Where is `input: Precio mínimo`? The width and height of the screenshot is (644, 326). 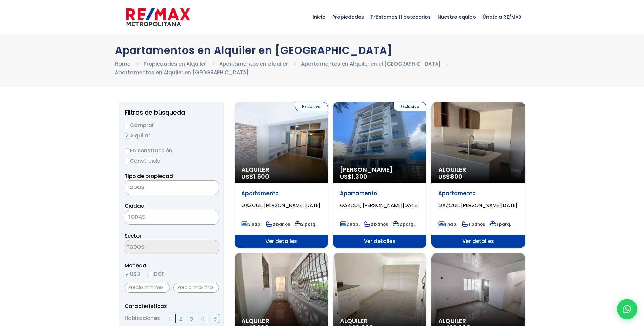
input: Precio mínimo is located at coordinates (147, 288).